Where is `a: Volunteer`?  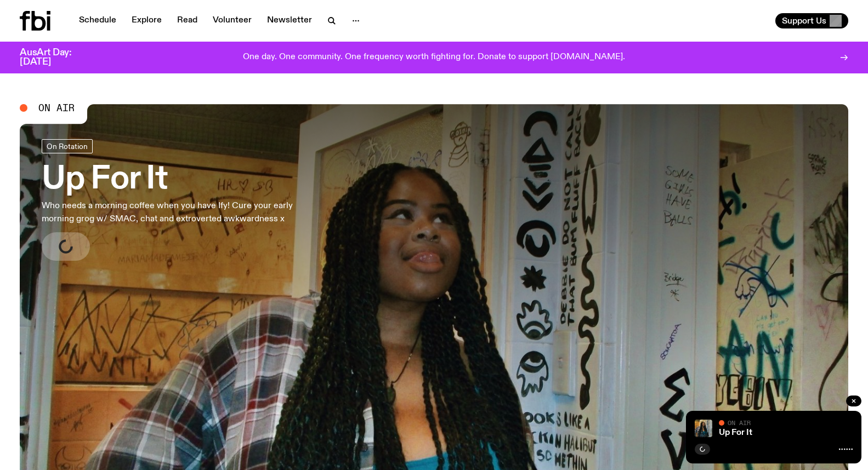 a: Volunteer is located at coordinates (232, 21).